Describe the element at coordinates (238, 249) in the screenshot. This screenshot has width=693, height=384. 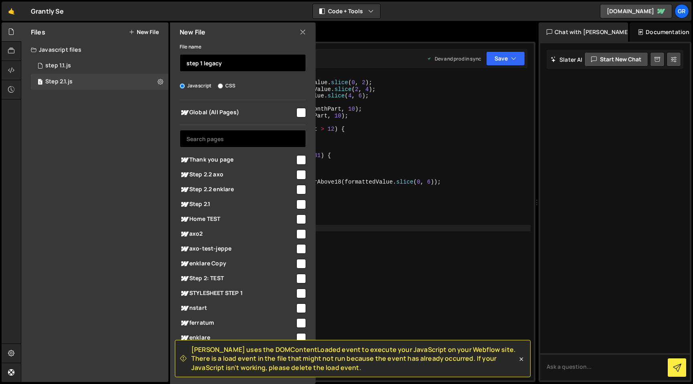
I see `span: axo-test-jeppe` at that location.